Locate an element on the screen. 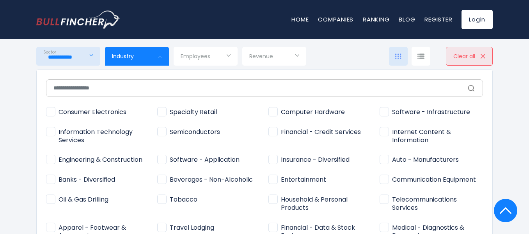  a: Register is located at coordinates (438, 19).